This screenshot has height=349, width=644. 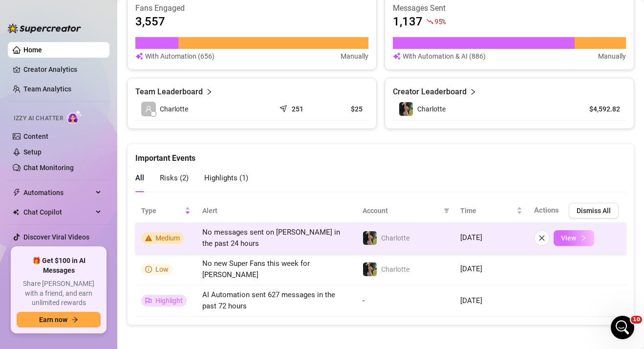 What do you see at coordinates (104, 58) in the screenshot?
I see `div: joined the conversation` at bounding box center [104, 58].